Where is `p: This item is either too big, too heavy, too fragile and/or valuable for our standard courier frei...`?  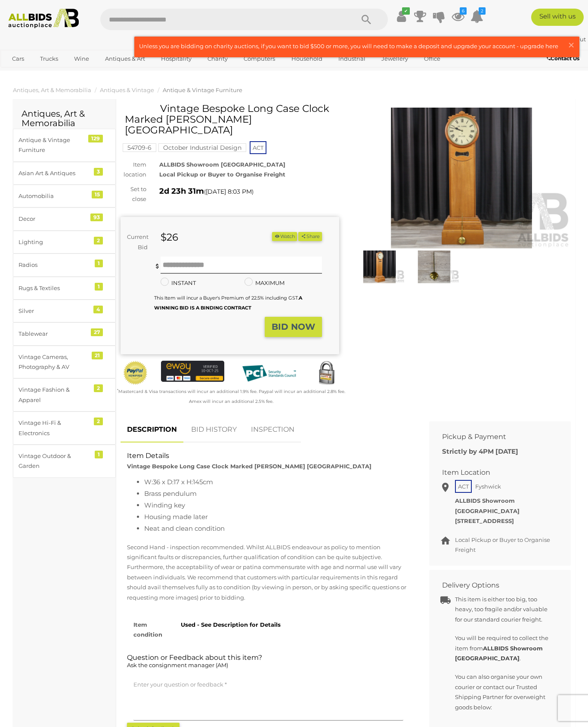 p: This item is either too big, too heavy, too fragile and/or valuable for our standard courier frei... is located at coordinates (503, 610).